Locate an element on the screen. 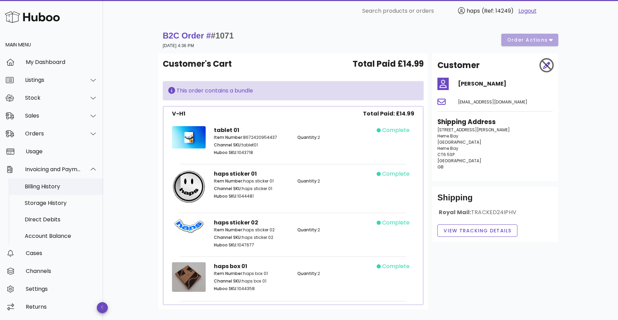 The height and width of the screenshot is (320, 618). strong: haps sticker 01 is located at coordinates (235, 173).